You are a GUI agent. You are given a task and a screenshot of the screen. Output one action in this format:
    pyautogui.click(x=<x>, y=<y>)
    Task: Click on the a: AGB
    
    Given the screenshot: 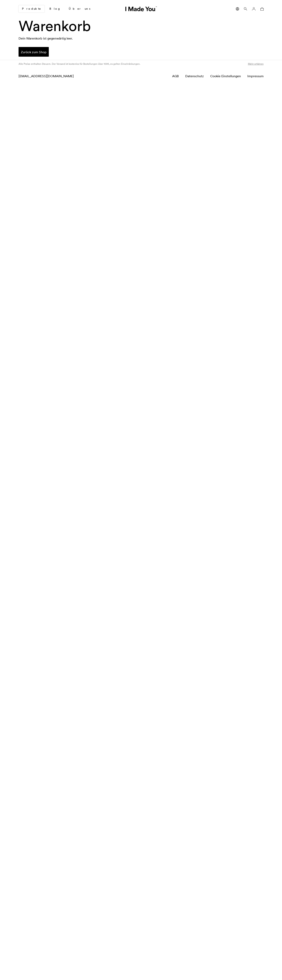 What is the action you would take?
    pyautogui.click(x=175, y=76)
    